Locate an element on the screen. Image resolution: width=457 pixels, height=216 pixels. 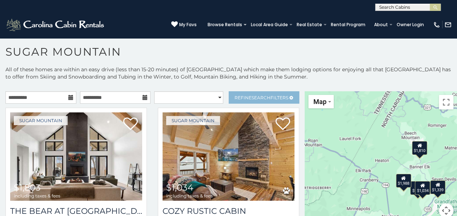
button: Change map style is located at coordinates (321, 101).